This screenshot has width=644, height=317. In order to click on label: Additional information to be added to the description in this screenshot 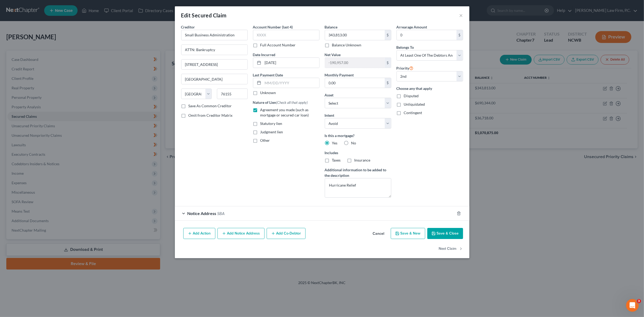, I will do `click(358, 172)`.